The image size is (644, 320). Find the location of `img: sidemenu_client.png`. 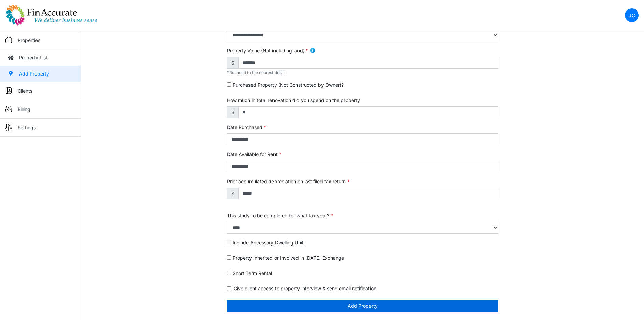

img: sidemenu_client.png is located at coordinates (9, 91).